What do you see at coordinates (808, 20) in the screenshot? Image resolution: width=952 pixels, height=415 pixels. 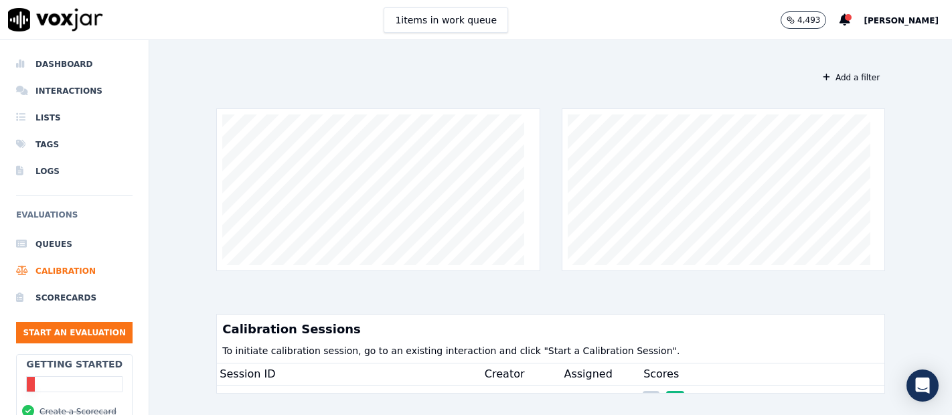 I see `p: 4,493` at bounding box center [808, 20].